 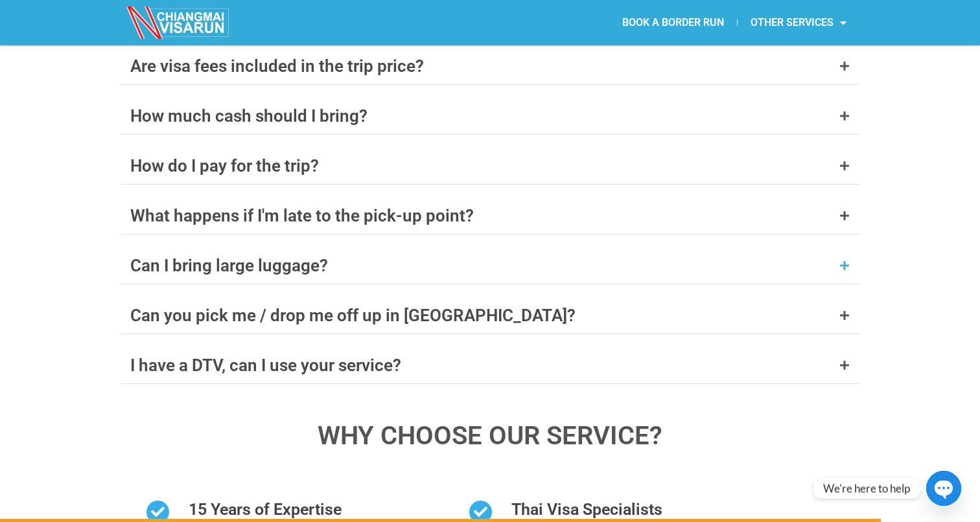 What do you see at coordinates (302, 216) in the screenshot?
I see `div: What happens if I'm late to the pick-up point?` at bounding box center [302, 216].